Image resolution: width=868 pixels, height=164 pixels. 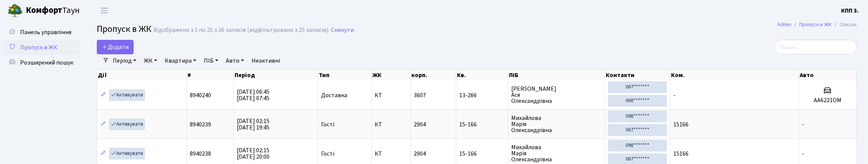 I want to click on span: 13-266, so click(x=482, y=95).